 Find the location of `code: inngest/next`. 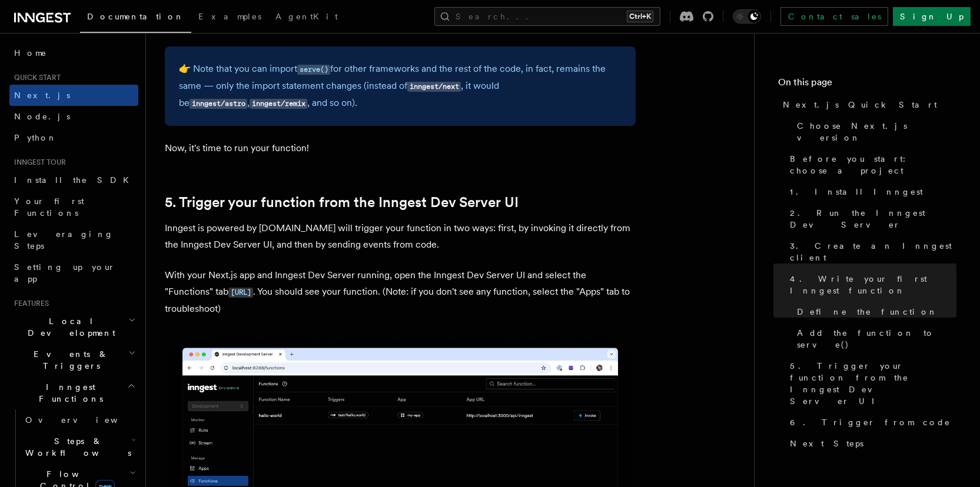

code: inngest/next is located at coordinates (434, 86).